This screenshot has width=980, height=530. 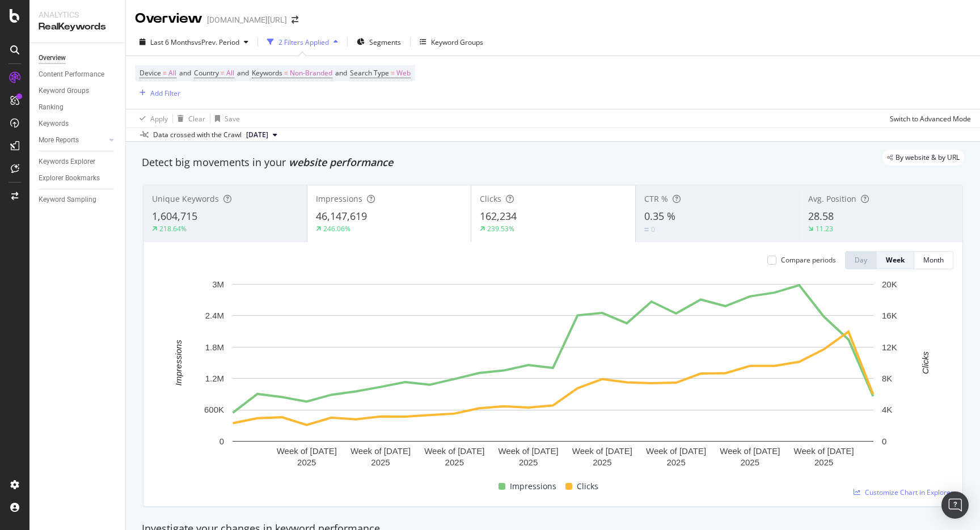 I want to click on button: Save, so click(x=225, y=119).